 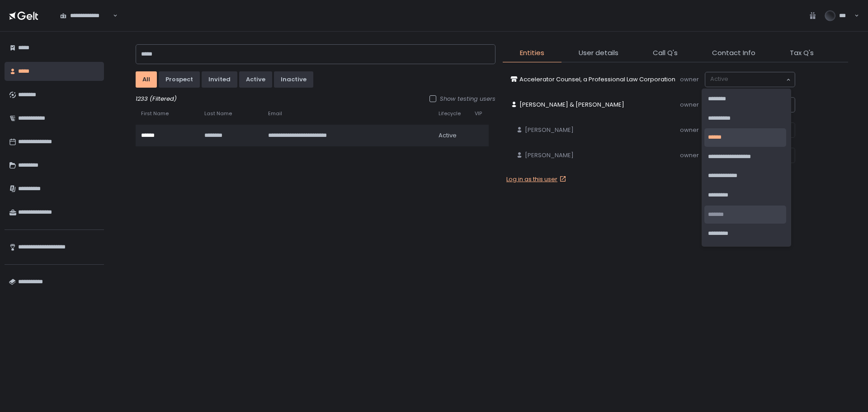 What do you see at coordinates (532, 53) in the screenshot?
I see `span: Entities` at bounding box center [532, 53].